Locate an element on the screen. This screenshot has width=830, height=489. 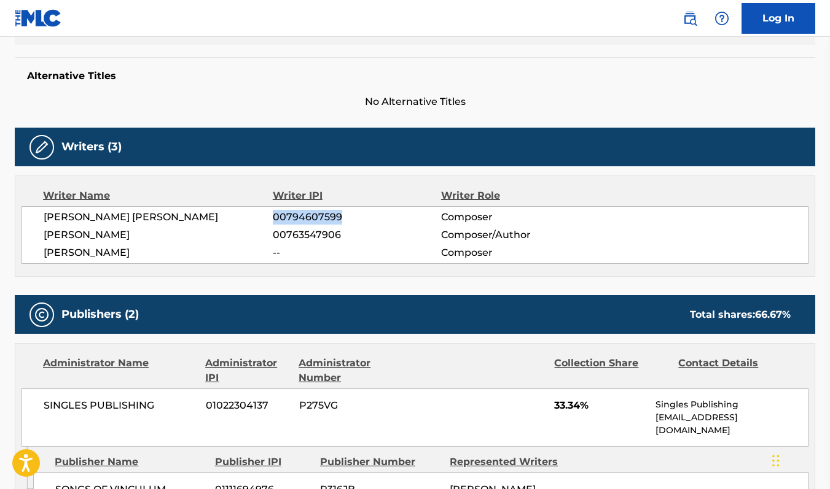
span: No Alternative Titles is located at coordinates (414, 102).